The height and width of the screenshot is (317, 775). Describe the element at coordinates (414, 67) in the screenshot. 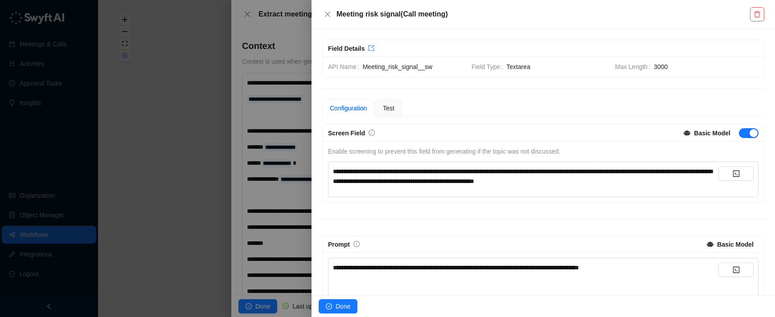

I see `span: Meeting_risk_signal__sw` at that location.